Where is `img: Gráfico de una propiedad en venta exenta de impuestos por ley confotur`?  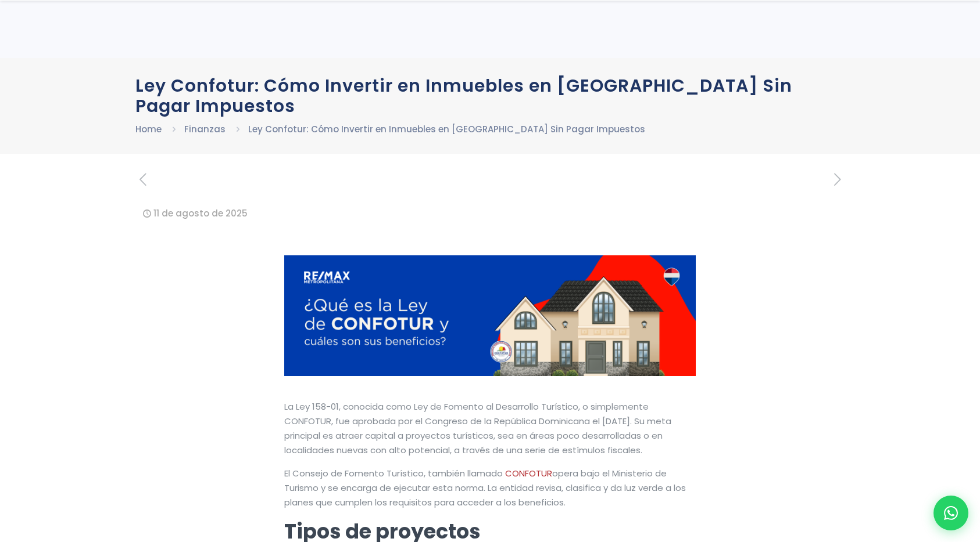 img: Gráfico de una propiedad en venta exenta de impuestos por ley confotur is located at coordinates (490, 316).